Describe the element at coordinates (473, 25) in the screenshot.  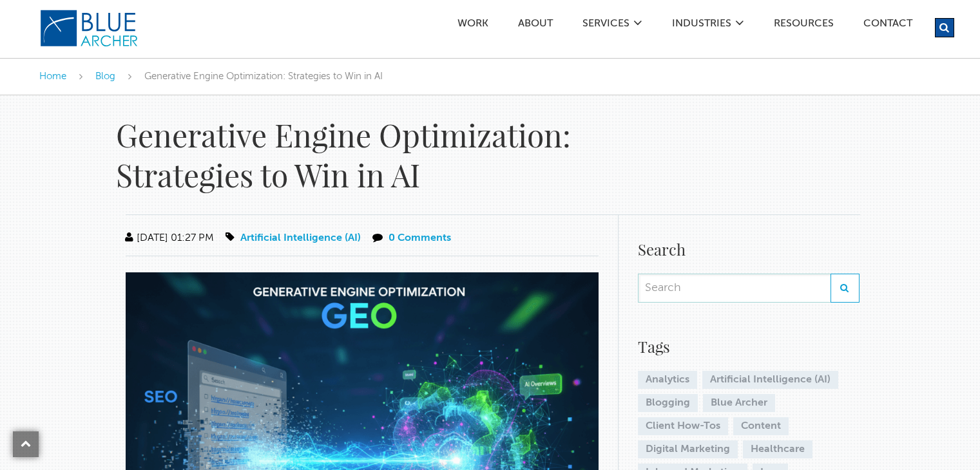
I see `a: Work` at that location.